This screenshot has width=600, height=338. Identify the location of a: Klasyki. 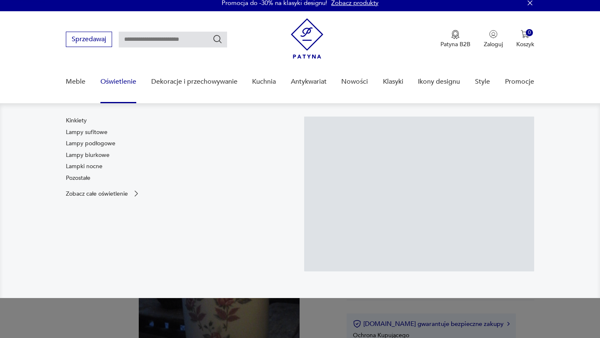
(393, 82).